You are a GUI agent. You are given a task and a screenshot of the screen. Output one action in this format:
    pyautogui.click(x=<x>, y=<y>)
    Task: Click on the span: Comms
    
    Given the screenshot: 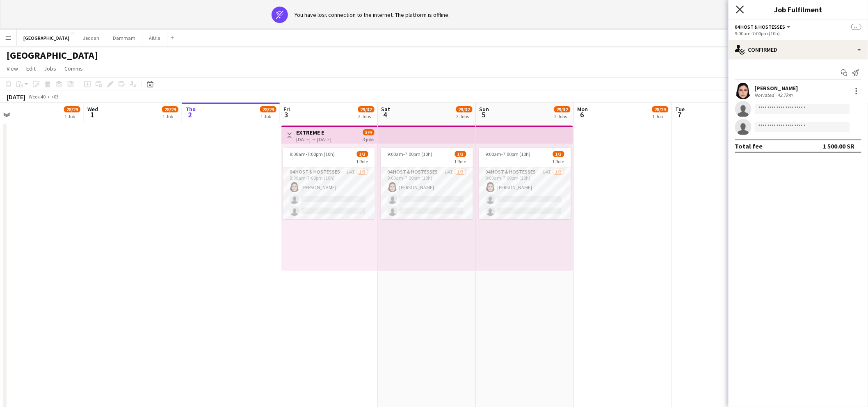 What is the action you would take?
    pyautogui.click(x=74, y=69)
    